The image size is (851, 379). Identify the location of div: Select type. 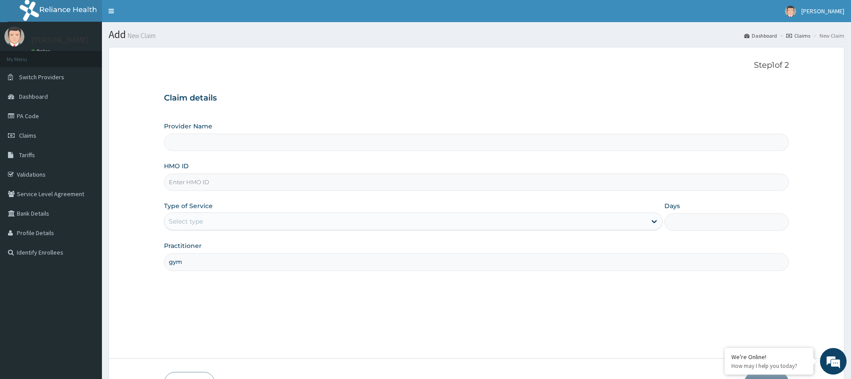
(186, 222).